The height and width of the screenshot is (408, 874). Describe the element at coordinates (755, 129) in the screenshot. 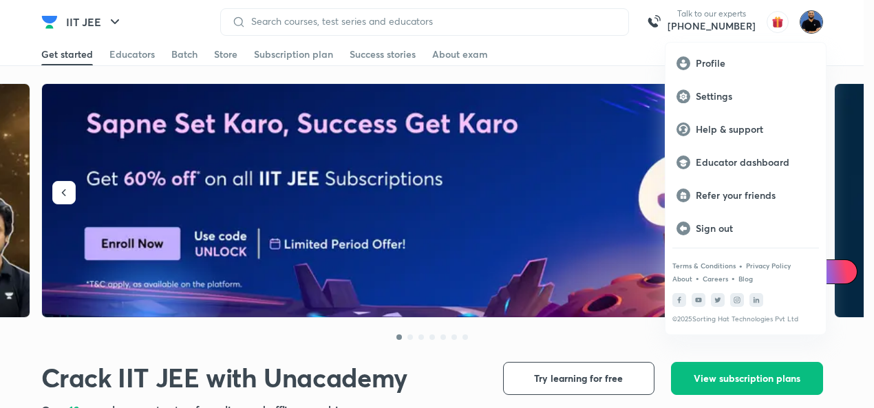

I see `p: Help & support` at that location.